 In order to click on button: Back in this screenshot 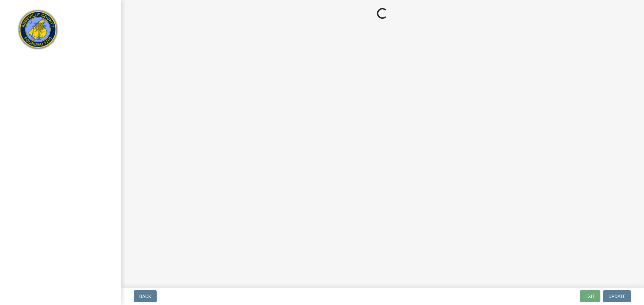, I will do `click(146, 297)`.